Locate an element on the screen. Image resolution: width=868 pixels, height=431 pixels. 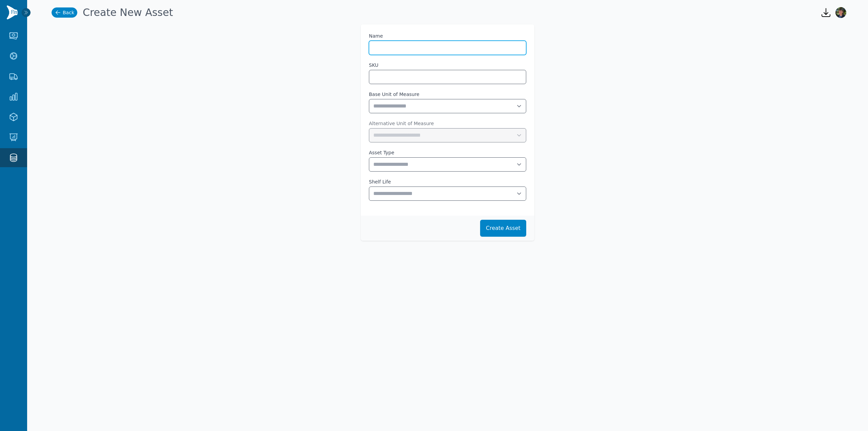
label: Name is located at coordinates (375, 36).